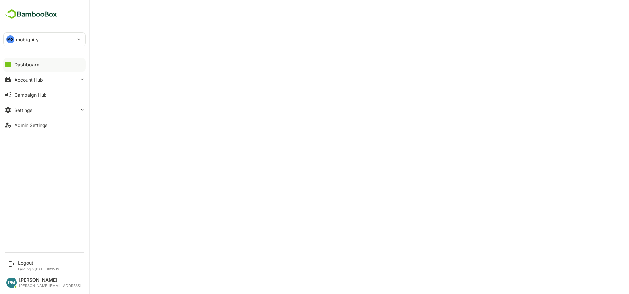 This screenshot has height=294, width=629. I want to click on button: Settings, so click(44, 110).